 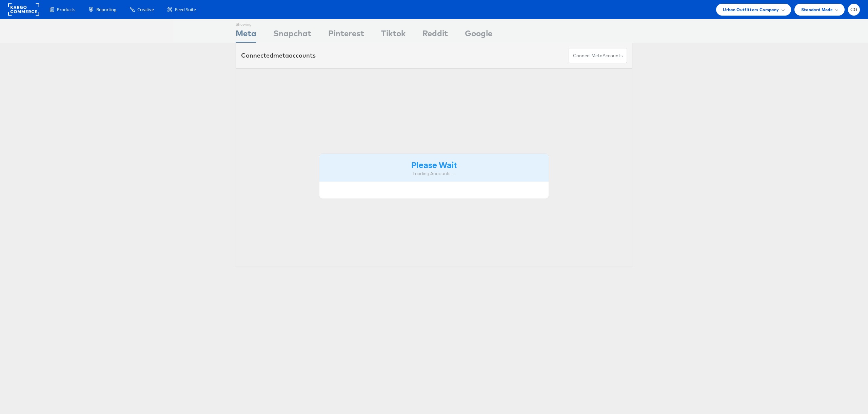 What do you see at coordinates (292, 35) in the screenshot?
I see `div: Snapchat` at bounding box center [292, 35].